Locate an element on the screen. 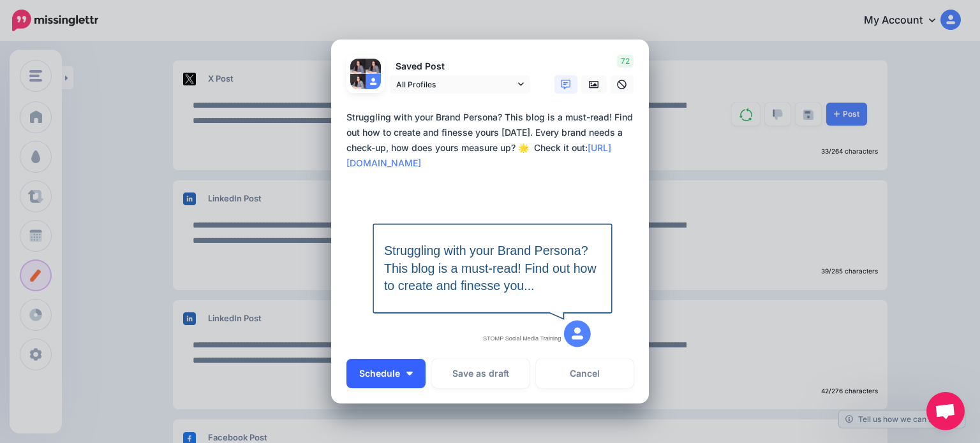 Image resolution: width=980 pixels, height=443 pixels. a: Cancel is located at coordinates (584, 374).